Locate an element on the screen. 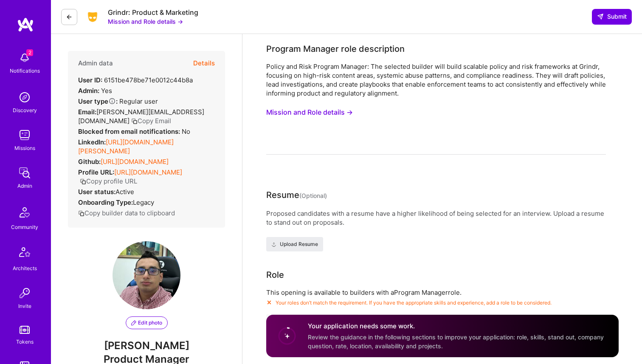 This screenshot has width=642, height=364. strong: Github: is located at coordinates (89, 161).